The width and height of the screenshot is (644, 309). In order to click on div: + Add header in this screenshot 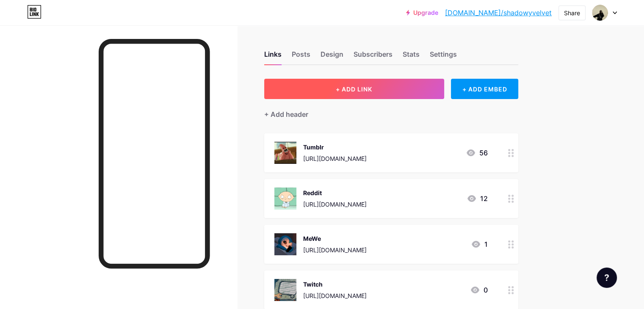, I will do `click(286, 114)`.